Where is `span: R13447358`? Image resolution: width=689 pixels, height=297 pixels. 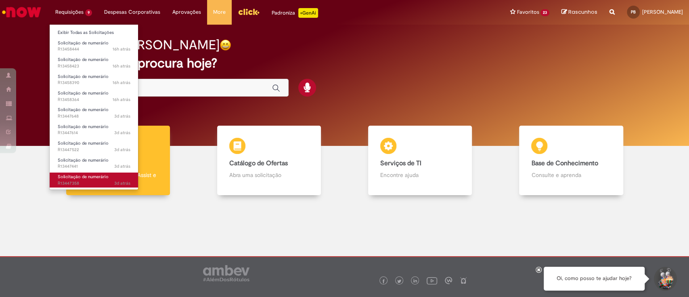
span: R13447358 is located at coordinates (94, 183).